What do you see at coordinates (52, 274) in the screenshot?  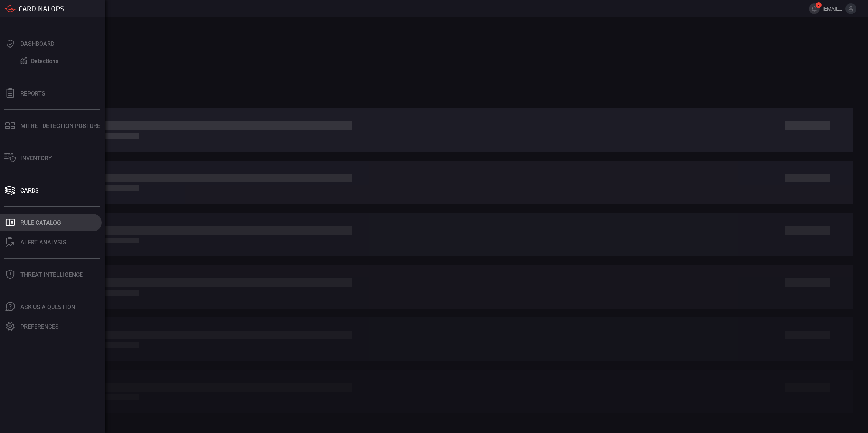 I see `div: Threat Intelligence` at bounding box center [52, 274].